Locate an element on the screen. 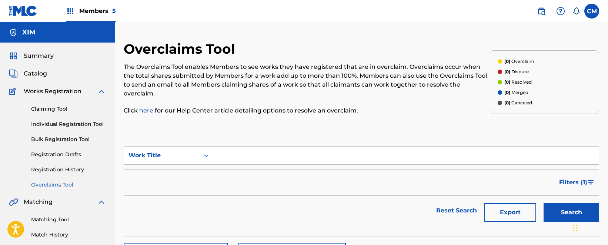 Image resolution: width=608 pixels, height=245 pixels. div: User Menu is located at coordinates (591, 11).